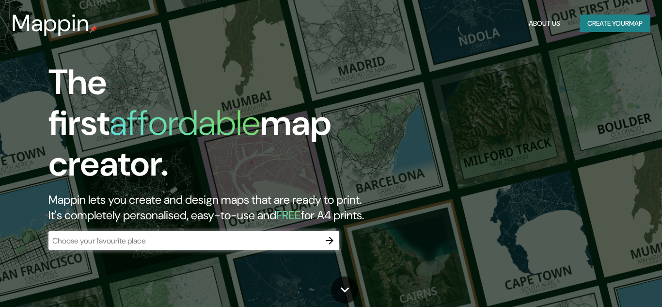 This screenshot has width=662, height=307. Describe the element at coordinates (214, 207) in the screenshot. I see `h2: Mappin lets you create and design maps that are ready to print. It's completely personalised, eas...` at that location.